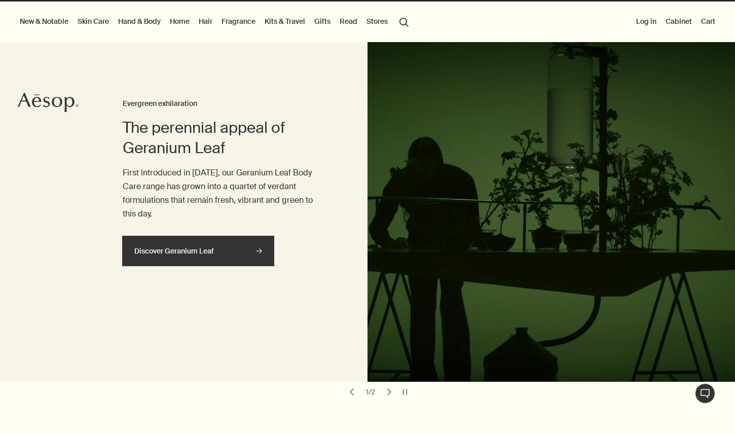  Describe the element at coordinates (405, 392) in the screenshot. I see `button: pause` at that location.